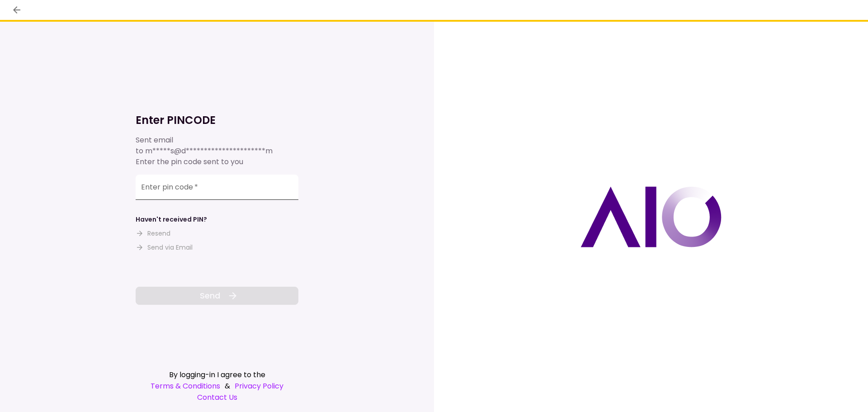 The width and height of the screenshot is (868, 412). Describe the element at coordinates (217, 397) in the screenshot. I see `a: Contact Us` at that location.